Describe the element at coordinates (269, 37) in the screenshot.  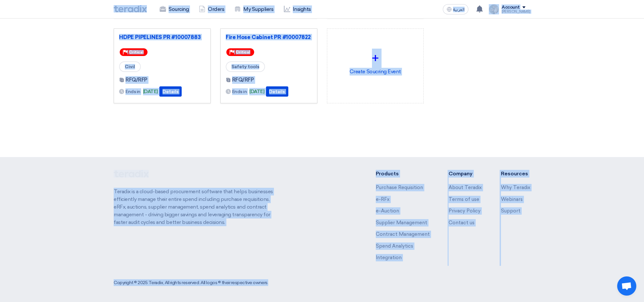
I see `a: Fire Hose Cabinet PR #10007822` at that location.